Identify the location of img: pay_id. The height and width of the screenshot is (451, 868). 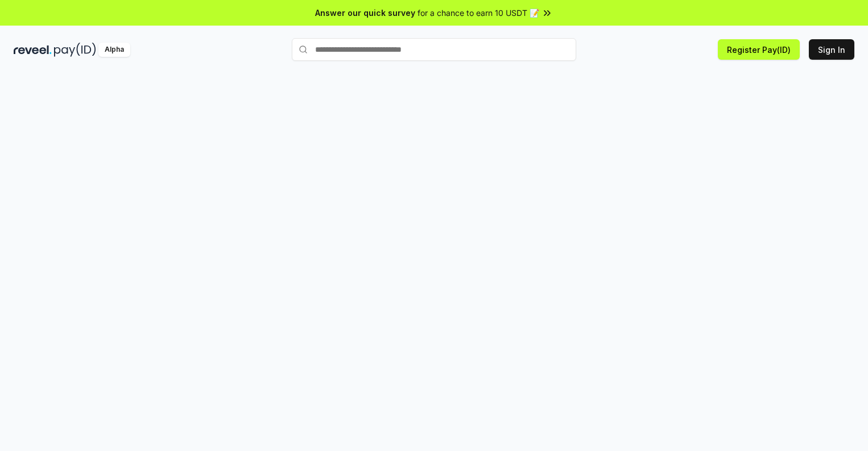
(75, 49).